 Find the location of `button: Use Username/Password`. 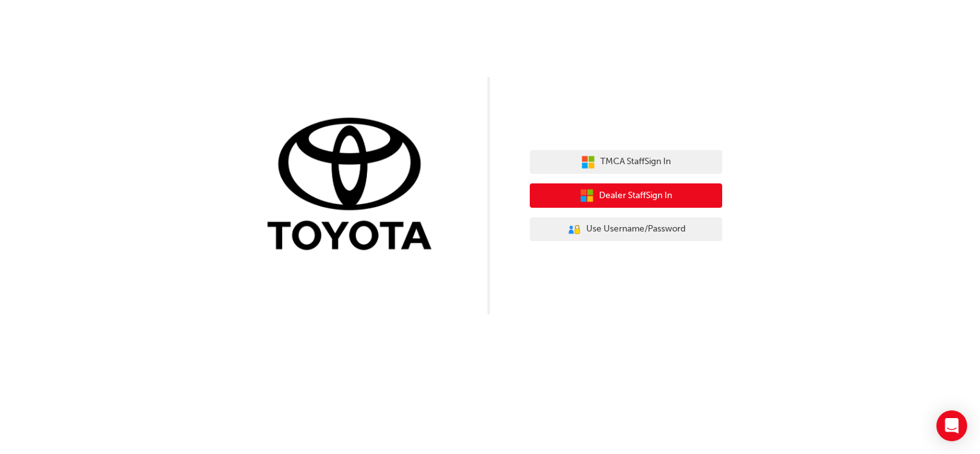

button: Use Username/Password is located at coordinates (626, 229).